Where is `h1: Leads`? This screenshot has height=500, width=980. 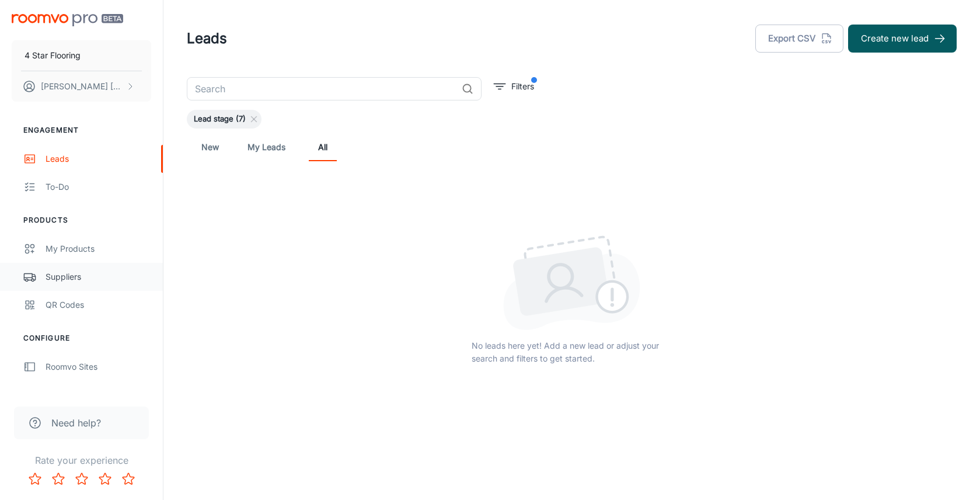
h1: Leads is located at coordinates (206, 38).